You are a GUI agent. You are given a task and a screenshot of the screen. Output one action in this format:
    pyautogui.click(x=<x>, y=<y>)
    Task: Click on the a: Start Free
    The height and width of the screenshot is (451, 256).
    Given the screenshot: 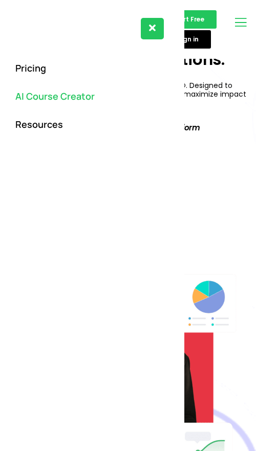 What is the action you would take?
    pyautogui.click(x=188, y=19)
    